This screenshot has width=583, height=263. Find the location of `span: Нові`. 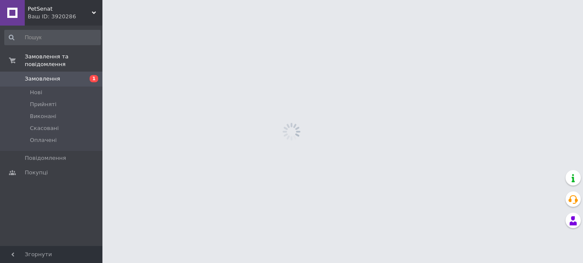

span: Нові is located at coordinates (36, 93).